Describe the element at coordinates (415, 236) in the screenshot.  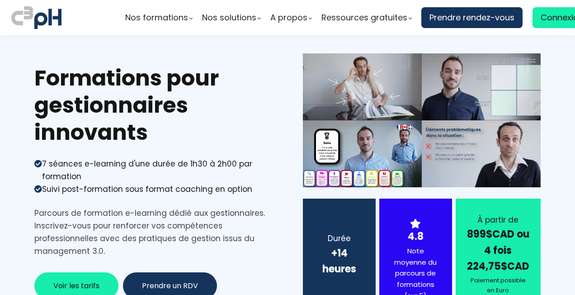
I see `strong: 4.8` at that location.